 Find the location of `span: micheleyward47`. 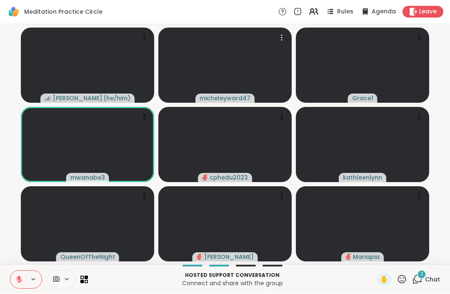

span: micheleyward47 is located at coordinates (225, 98).